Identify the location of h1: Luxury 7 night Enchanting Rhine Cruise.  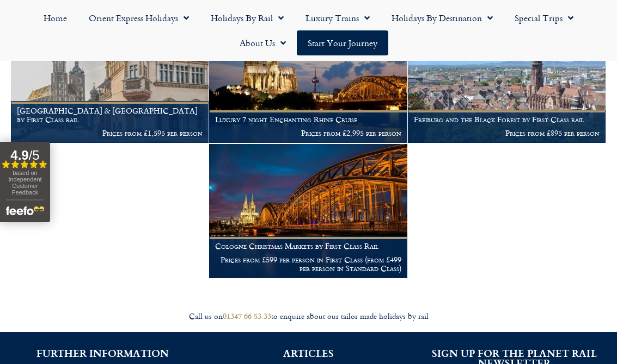
(308, 120).